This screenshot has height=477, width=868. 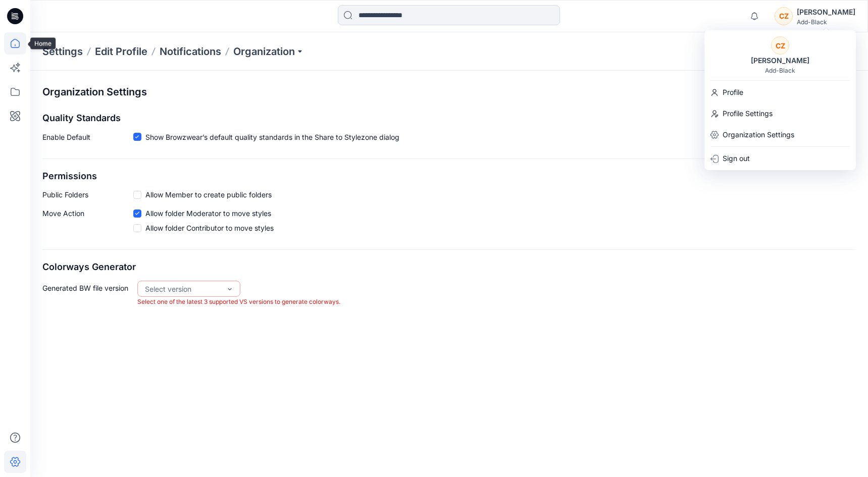 What do you see at coordinates (88, 139) in the screenshot?
I see `p: Enable Default` at bounding box center [88, 139].